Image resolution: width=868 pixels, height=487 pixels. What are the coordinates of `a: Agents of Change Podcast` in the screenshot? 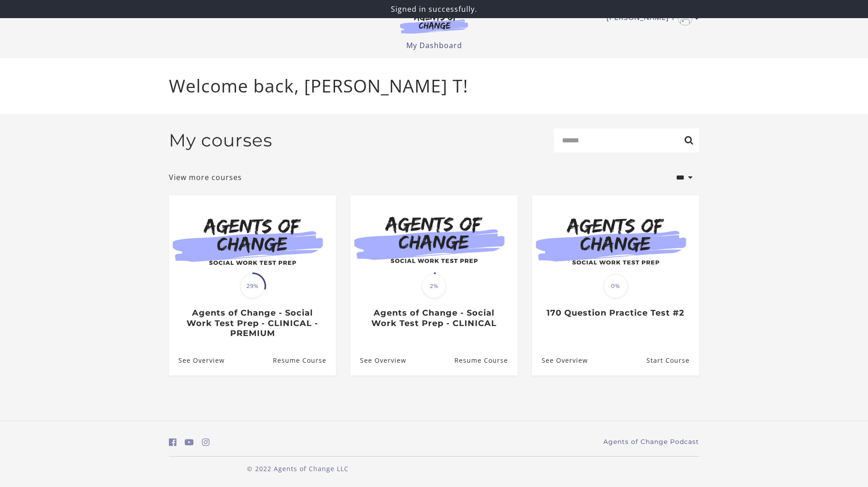 It's located at (651, 442).